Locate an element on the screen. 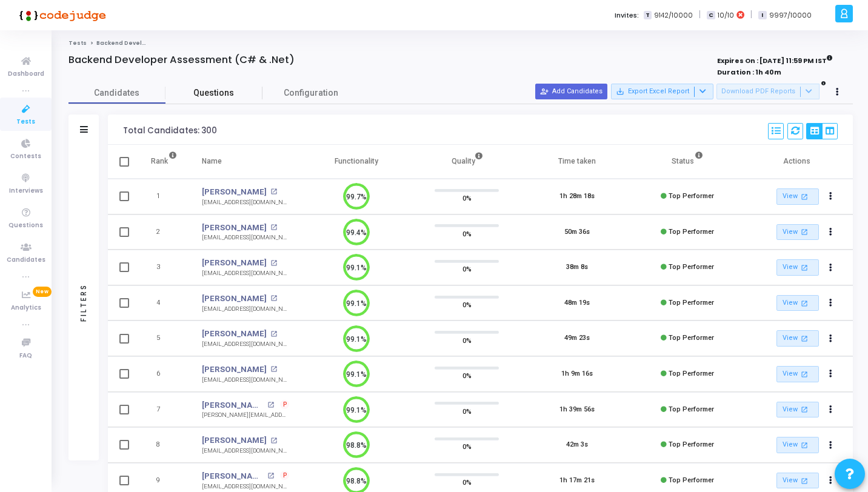  strong: Duration : 1h 40m is located at coordinates (750, 72).